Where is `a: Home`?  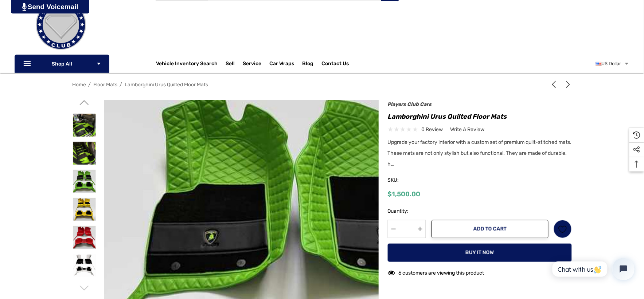 a: Home is located at coordinates (80, 84).